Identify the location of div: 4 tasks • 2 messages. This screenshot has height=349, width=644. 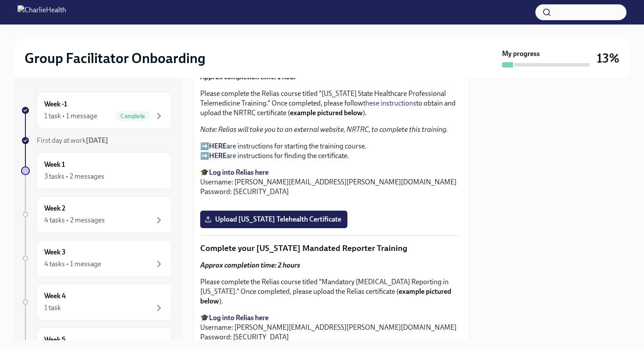
(74, 220).